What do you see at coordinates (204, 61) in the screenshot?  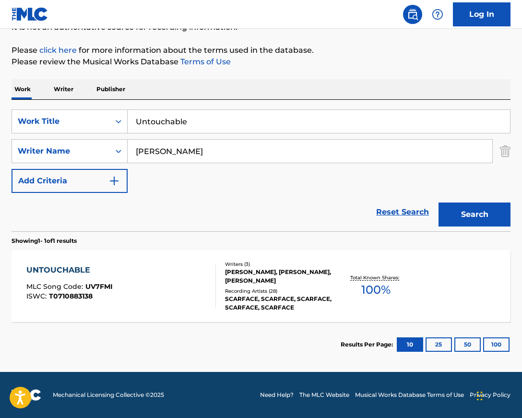 I see `a: Terms of Use` at bounding box center [204, 61].